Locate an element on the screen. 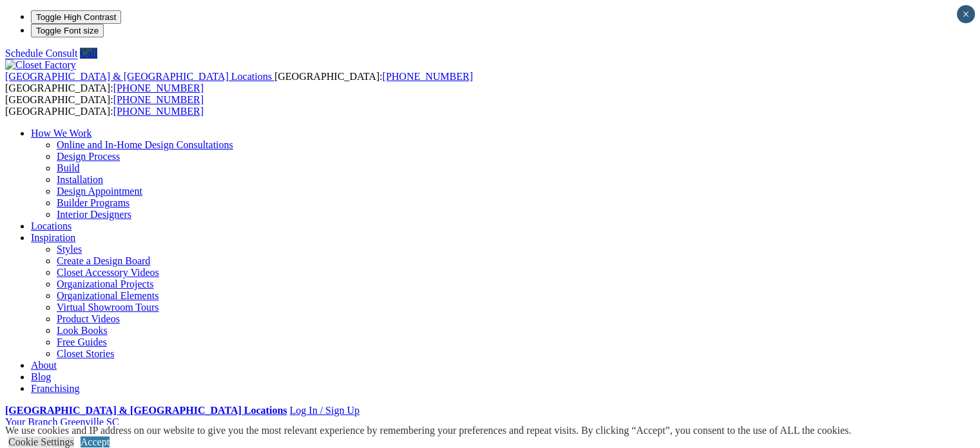  button: Toggle Font size is located at coordinates (67, 30).